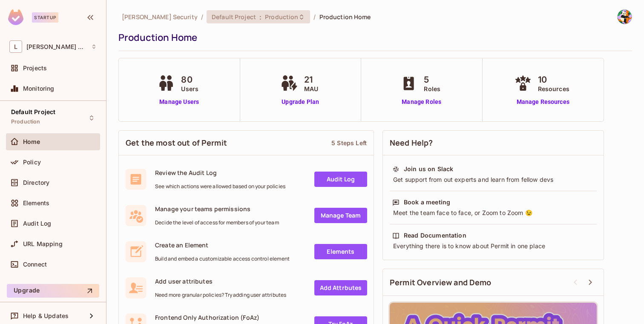  Describe the element at coordinates (179, 102) in the screenshot. I see `a: Manage Users` at that location.